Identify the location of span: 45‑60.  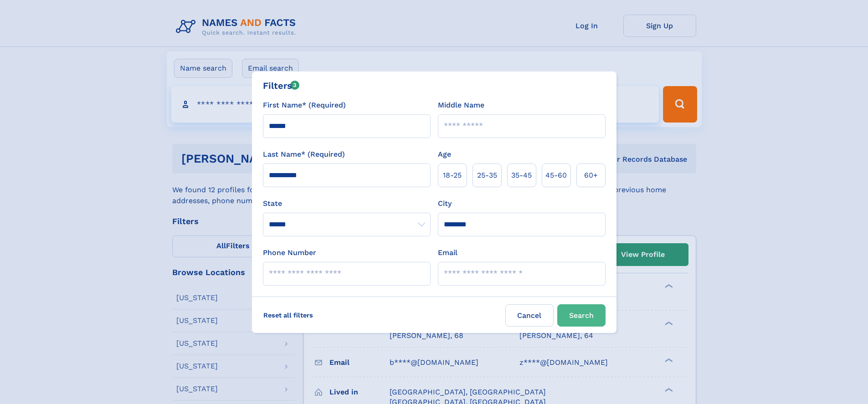
(556, 176).